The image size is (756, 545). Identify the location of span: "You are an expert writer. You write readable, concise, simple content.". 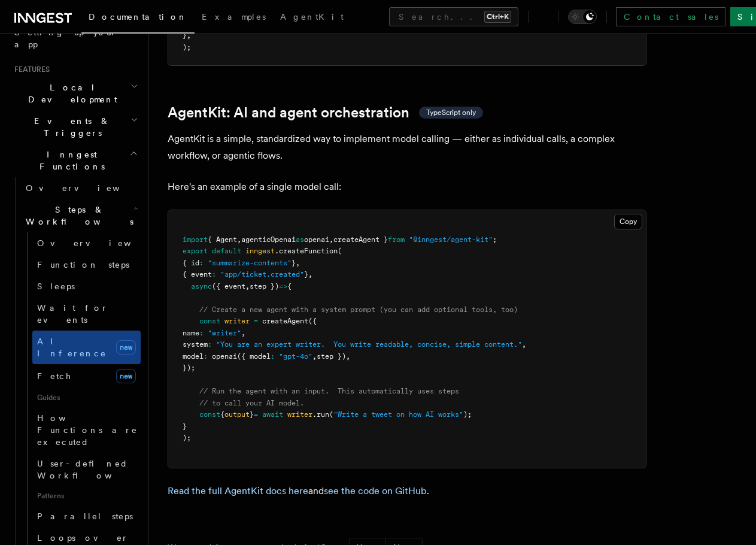
(368, 344).